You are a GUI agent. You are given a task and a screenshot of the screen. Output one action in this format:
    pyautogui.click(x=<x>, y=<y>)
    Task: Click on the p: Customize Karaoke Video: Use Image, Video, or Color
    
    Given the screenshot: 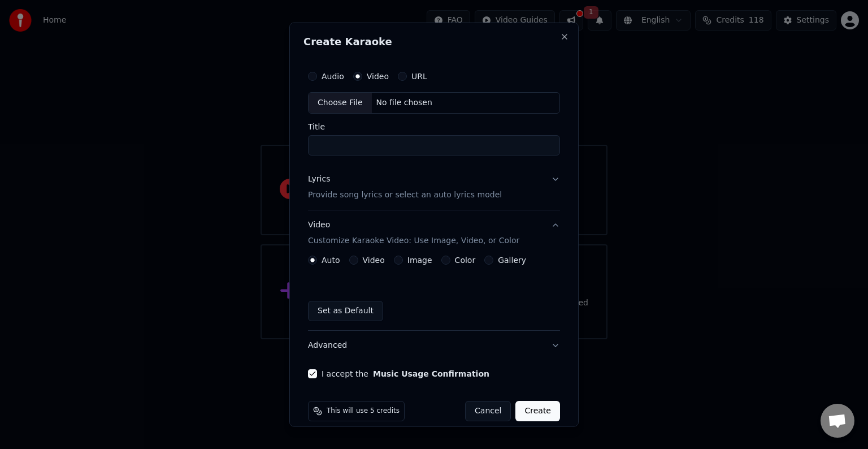 What is the action you would take?
    pyautogui.click(x=414, y=241)
    